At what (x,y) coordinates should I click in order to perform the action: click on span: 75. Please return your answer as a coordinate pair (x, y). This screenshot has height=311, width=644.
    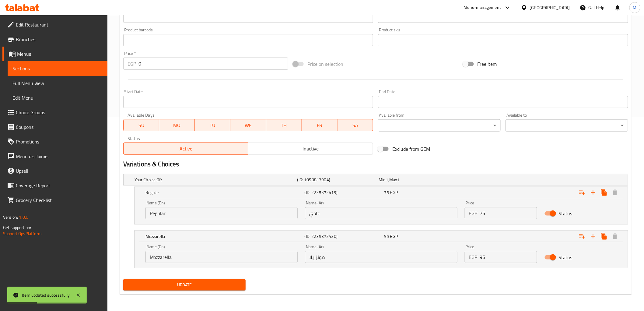
    Looking at the image, I should click on (386, 192).